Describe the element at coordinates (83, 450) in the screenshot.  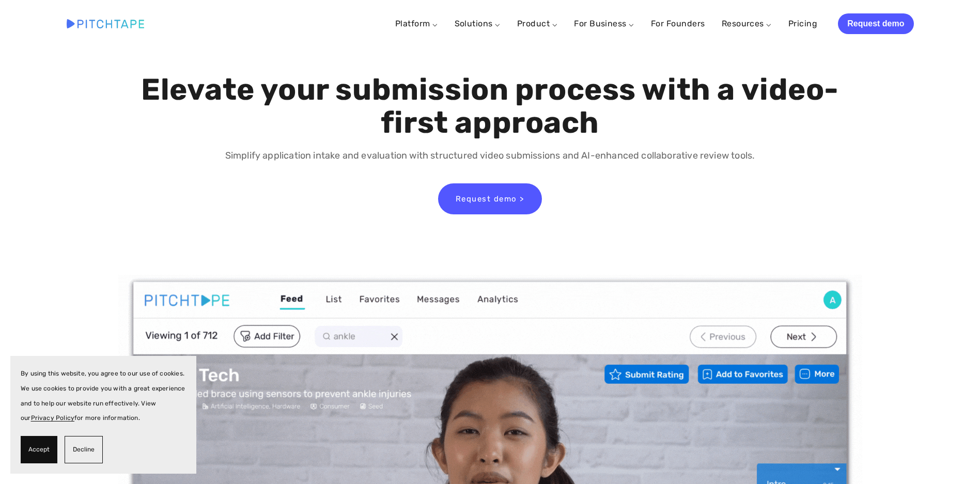
I see `button: Decline` at that location.